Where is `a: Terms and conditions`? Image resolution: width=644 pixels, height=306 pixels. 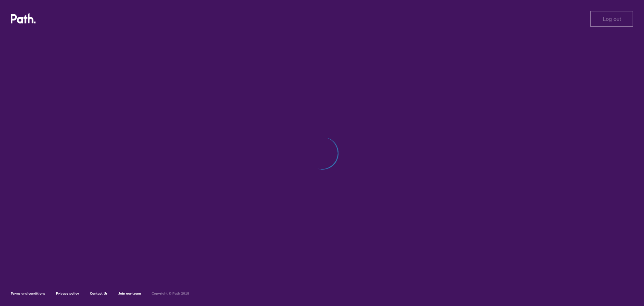
a: Terms and conditions is located at coordinates (28, 294).